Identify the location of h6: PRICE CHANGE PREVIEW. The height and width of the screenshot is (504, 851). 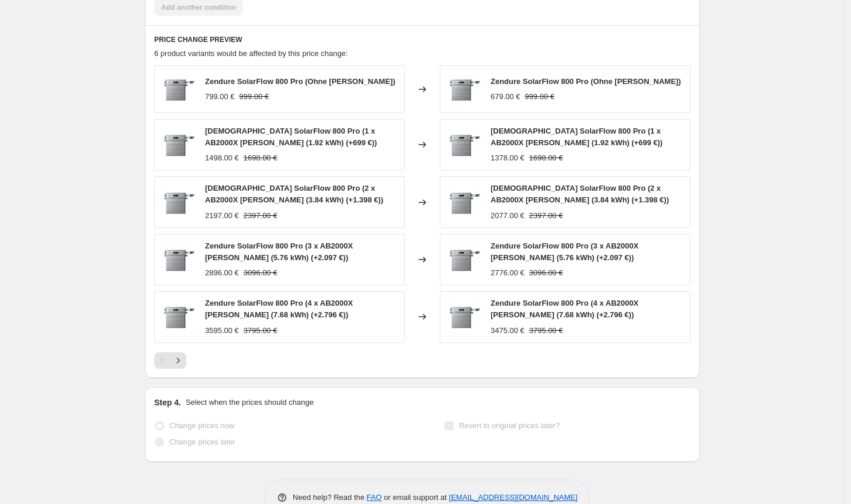
(422, 40).